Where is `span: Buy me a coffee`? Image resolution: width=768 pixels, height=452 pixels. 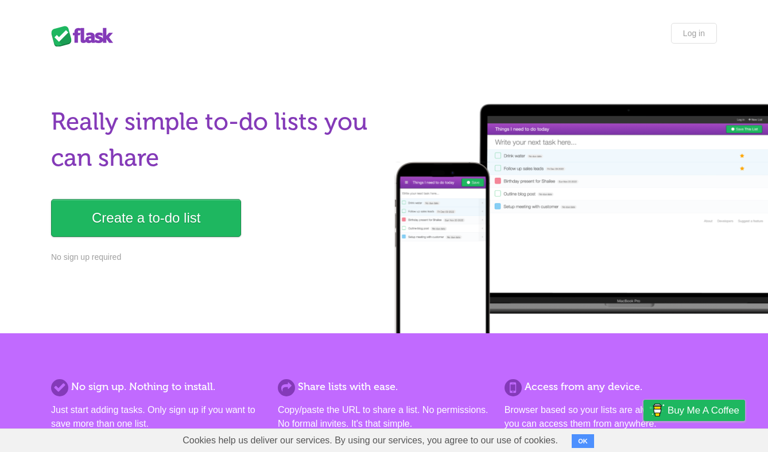 span: Buy me a coffee is located at coordinates (703, 410).